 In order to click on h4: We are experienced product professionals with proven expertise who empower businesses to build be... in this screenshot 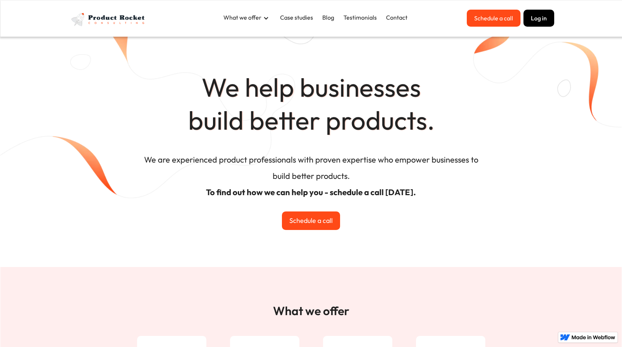, I will do `click(311, 178)`.